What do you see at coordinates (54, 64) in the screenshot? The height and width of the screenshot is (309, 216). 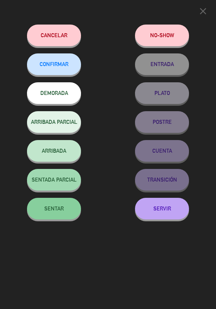 I see `button: CONFIRMAR` at bounding box center [54, 64].